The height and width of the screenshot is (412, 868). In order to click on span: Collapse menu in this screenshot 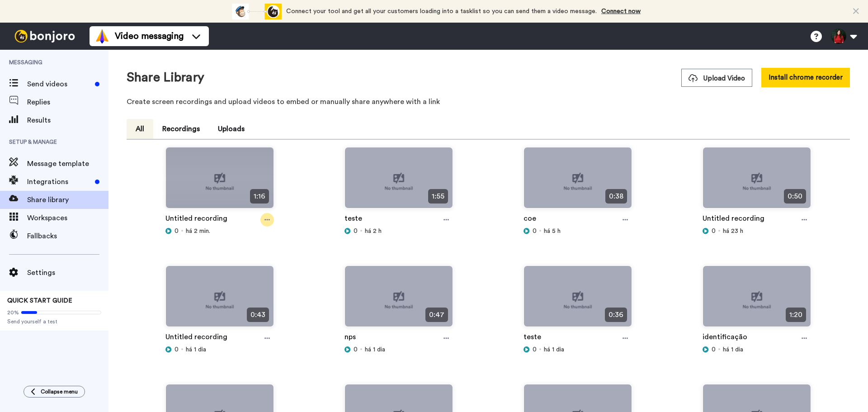, I will do `click(59, 391)`.